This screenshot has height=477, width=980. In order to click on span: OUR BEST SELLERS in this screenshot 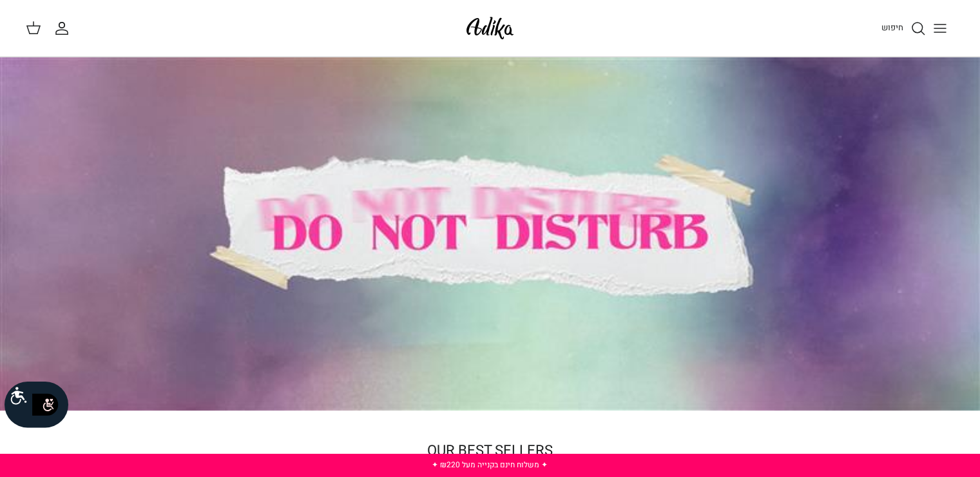, I will do `click(490, 451)`.